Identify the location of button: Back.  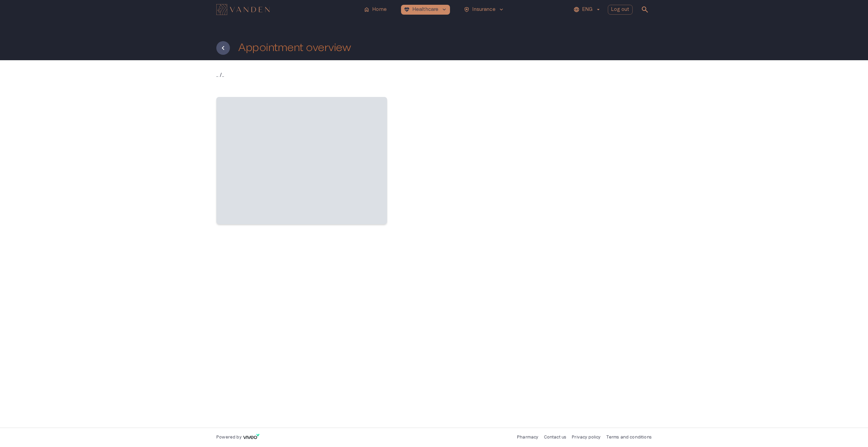
(223, 48).